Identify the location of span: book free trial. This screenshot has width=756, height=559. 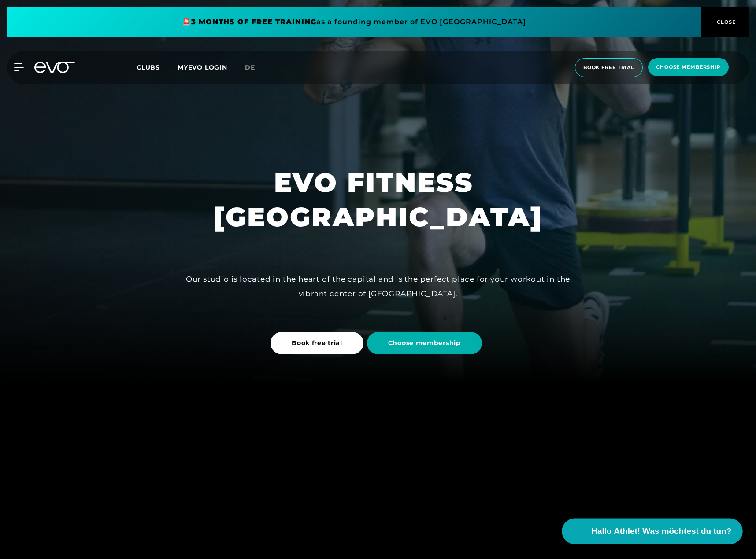
(609, 67).